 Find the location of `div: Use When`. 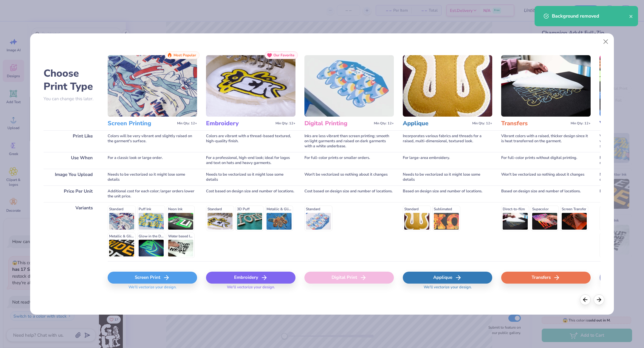

div: Use When is located at coordinates (71, 161).